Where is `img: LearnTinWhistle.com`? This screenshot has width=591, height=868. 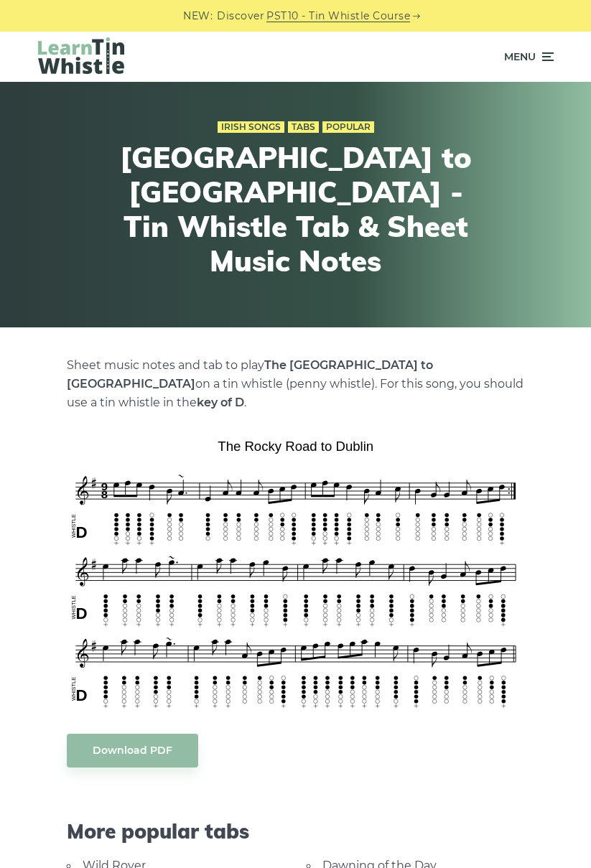 img: LearnTinWhistle.com is located at coordinates (81, 55).